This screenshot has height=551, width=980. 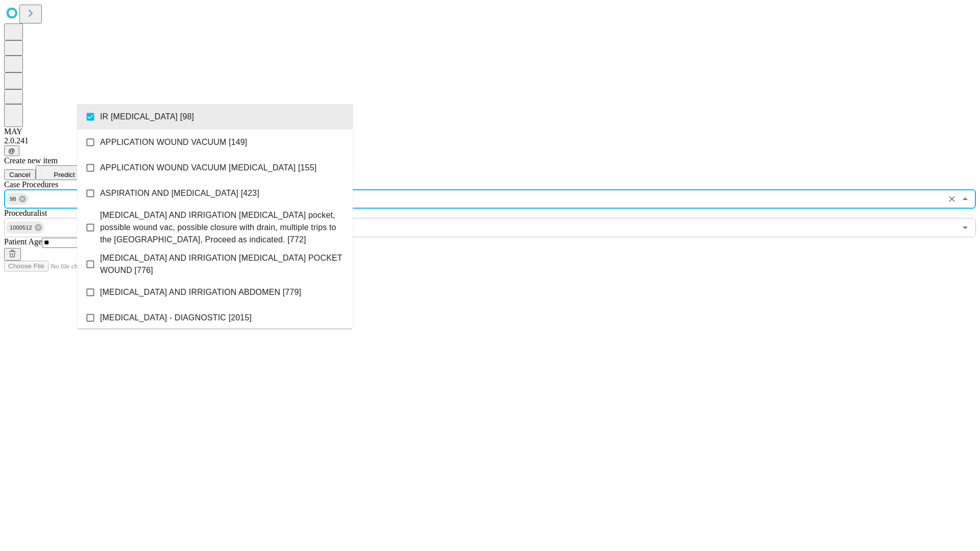 What do you see at coordinates (23, 241) in the screenshot?
I see `span: Patient Age` at bounding box center [23, 241].